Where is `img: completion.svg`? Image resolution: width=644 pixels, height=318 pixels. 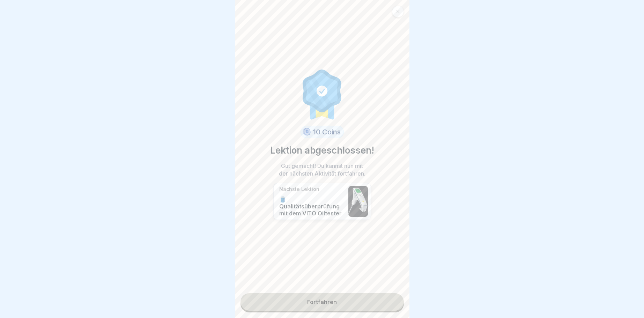
img: completion.svg is located at coordinates (322, 94).